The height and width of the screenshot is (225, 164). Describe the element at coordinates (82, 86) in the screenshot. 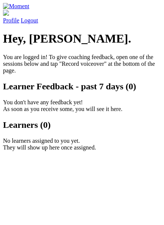

I see `h2: Learner Feedback - past 7 days (0)` at that location.